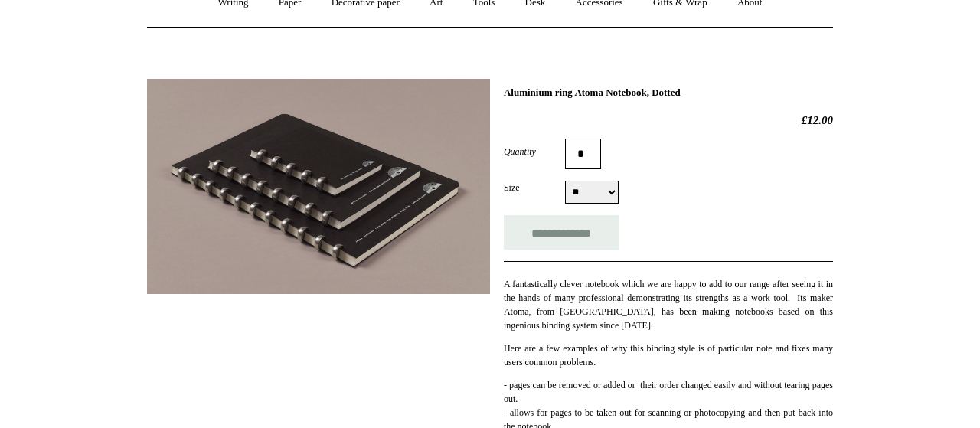  What do you see at coordinates (319, 186) in the screenshot?
I see `img: Aluminium ring Atoma Notebook, Dotted` at bounding box center [319, 186].